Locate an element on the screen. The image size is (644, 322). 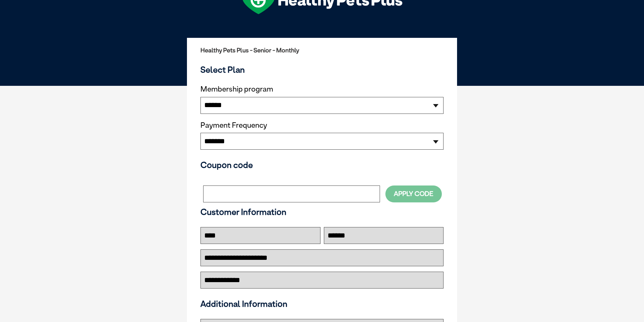
h3: Customer Information is located at coordinates (322, 212).